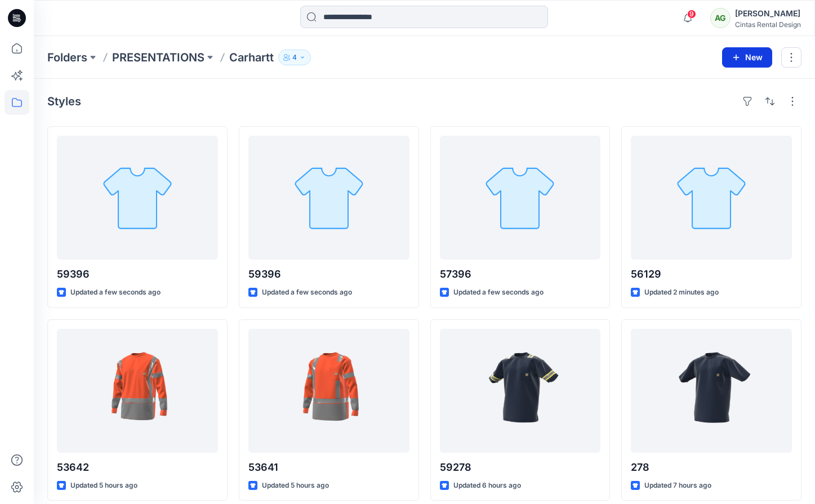 The image size is (815, 504). Describe the element at coordinates (711, 391) in the screenshot. I see `a: 278` at that location.